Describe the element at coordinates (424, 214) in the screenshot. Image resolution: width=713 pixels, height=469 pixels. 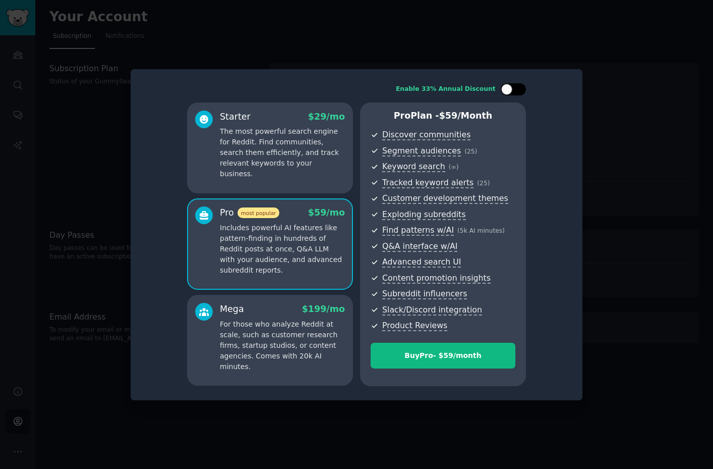
I see `span: Exploding subreddits` at that location.